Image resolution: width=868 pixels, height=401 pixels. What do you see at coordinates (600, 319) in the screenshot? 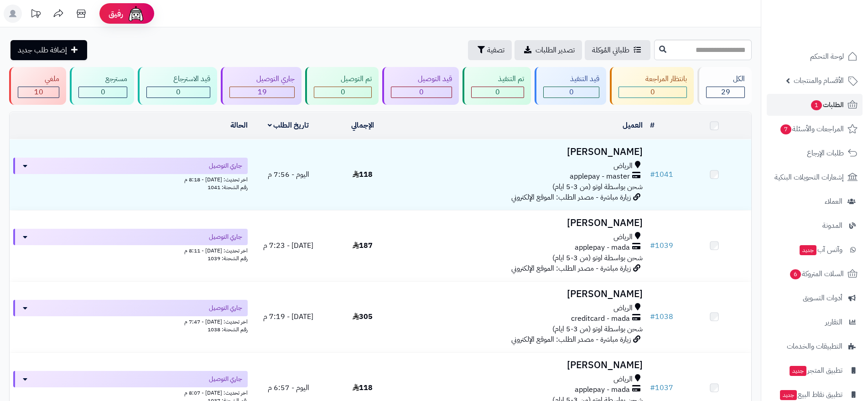
I see `span: creditcard - mada` at bounding box center [600, 319].